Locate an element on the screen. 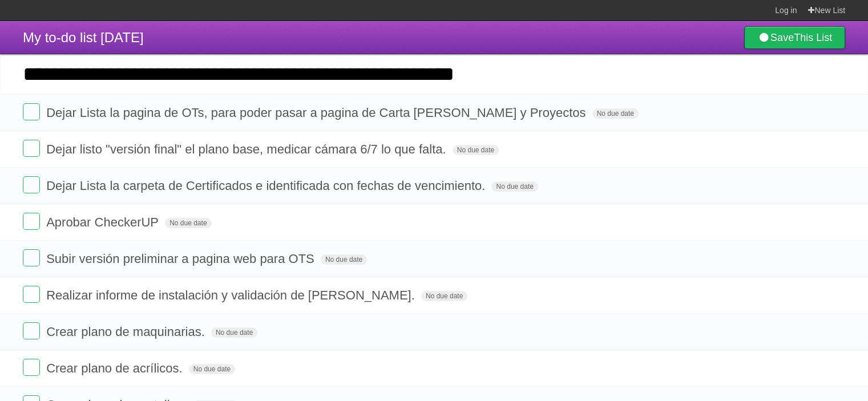 This screenshot has height=401, width=868. span: Dejar listo "versión final" el plano base, medicar cámara 6/7 lo que falta. is located at coordinates (247, 149).